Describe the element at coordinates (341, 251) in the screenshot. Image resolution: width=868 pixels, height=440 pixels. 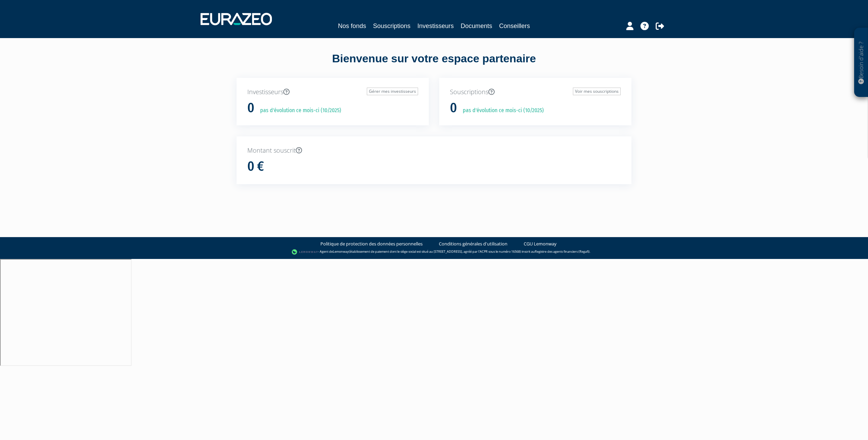
I see `a: Lemonway` at that location.